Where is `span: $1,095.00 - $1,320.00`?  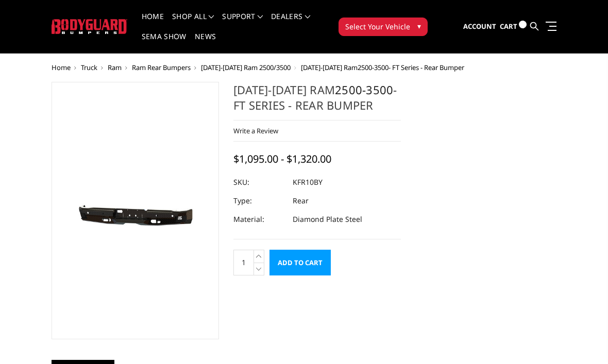 span: $1,095.00 - $1,320.00 is located at coordinates (282, 159).